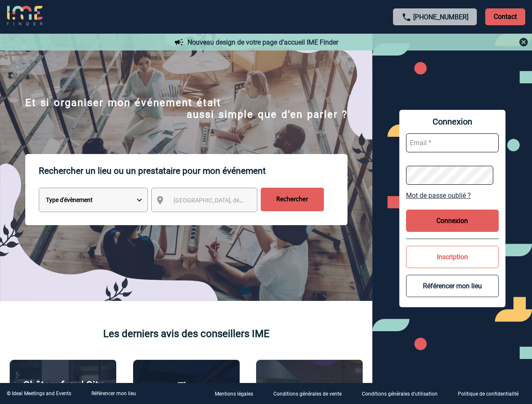 The height and width of the screenshot is (404, 532). Describe the element at coordinates (114, 393) in the screenshot. I see `a: Référencer mon lieu` at that location.